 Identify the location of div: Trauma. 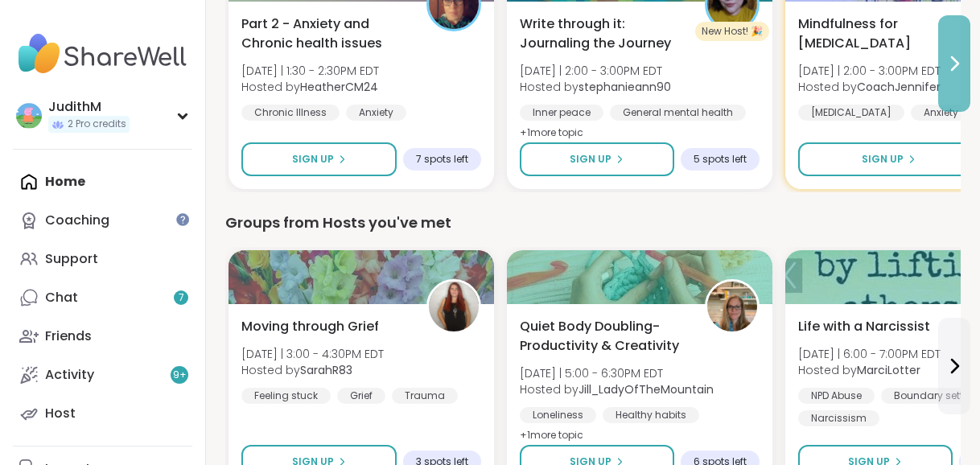
(425, 396).